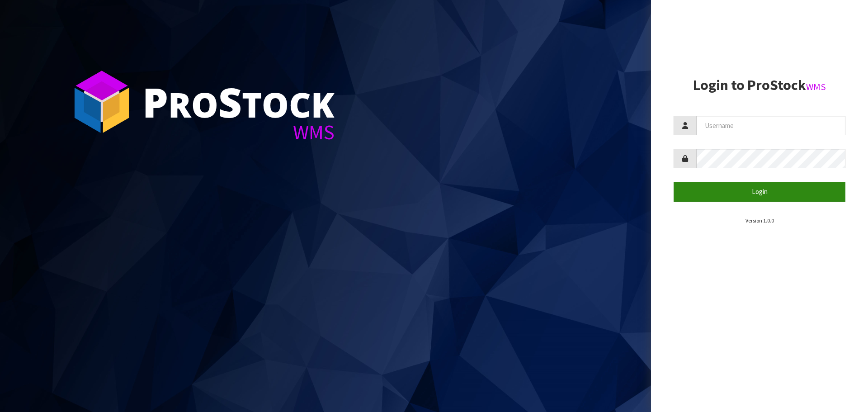  I want to click on small: Version 1.0.0, so click(760, 220).